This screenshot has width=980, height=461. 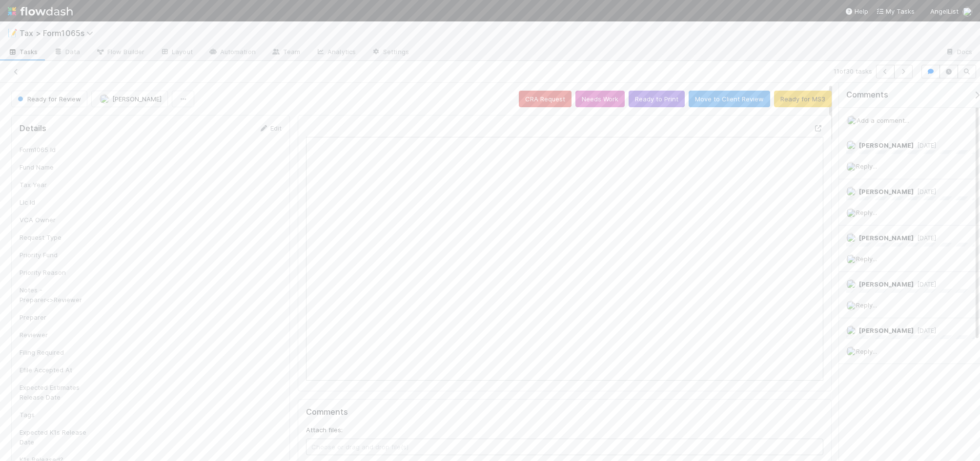 I want to click on img: avatar_d45d11ee-0024-4901-936f-9df0a9cc3b4e.png, so click(x=851, y=331).